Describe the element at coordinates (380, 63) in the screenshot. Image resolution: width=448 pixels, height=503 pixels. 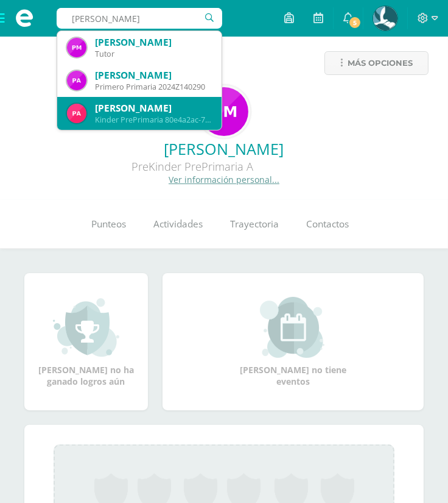
I see `span: Más opciones` at that location.